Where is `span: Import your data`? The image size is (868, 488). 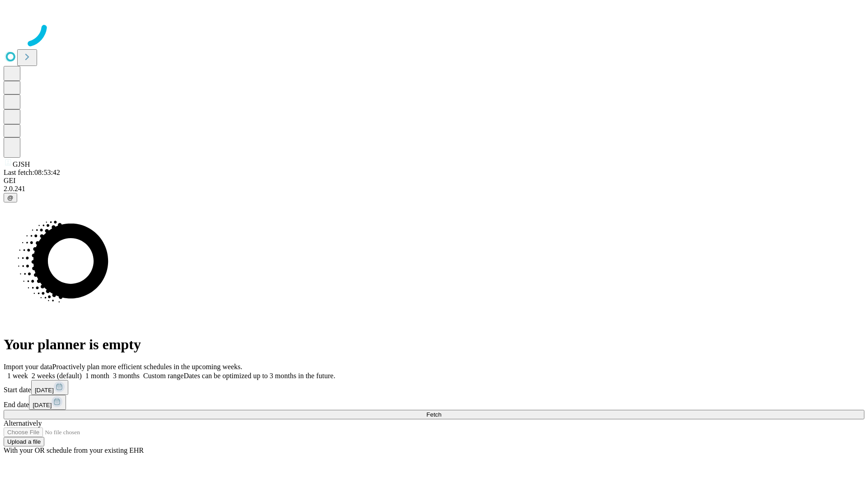 span: Import your data is located at coordinates (28, 366).